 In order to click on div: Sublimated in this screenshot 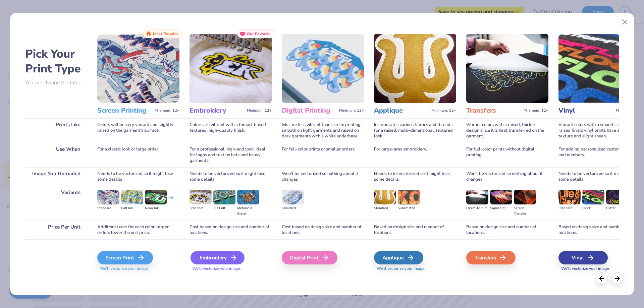, I will do `click(409, 208)`.